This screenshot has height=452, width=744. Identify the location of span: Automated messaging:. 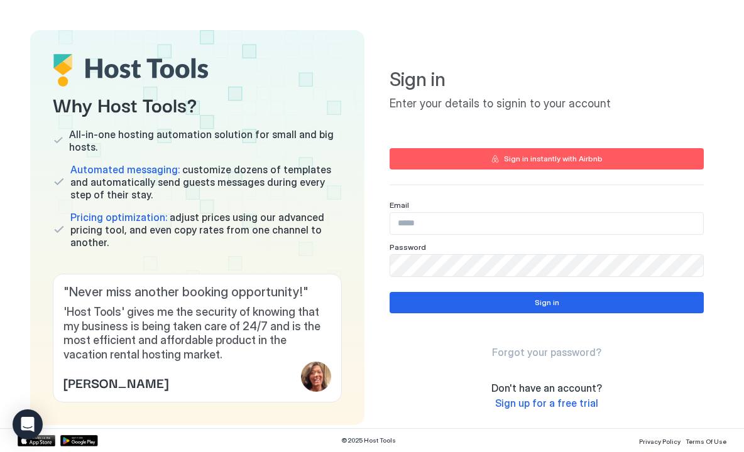
(125, 170).